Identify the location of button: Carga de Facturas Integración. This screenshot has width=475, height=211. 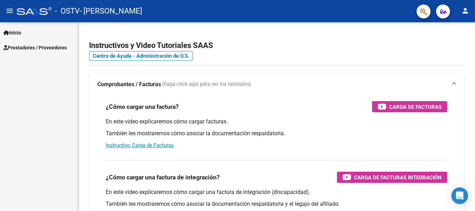
(392, 177).